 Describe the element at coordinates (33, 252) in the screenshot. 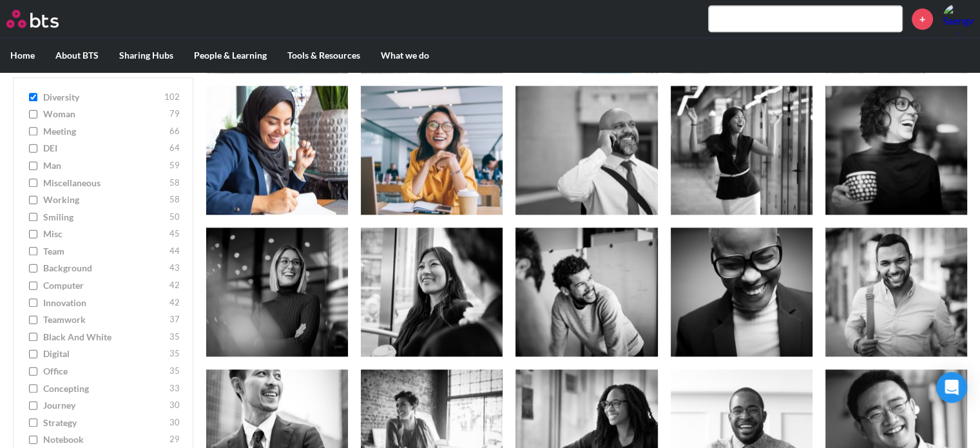

I see `input: team 44` at that location.